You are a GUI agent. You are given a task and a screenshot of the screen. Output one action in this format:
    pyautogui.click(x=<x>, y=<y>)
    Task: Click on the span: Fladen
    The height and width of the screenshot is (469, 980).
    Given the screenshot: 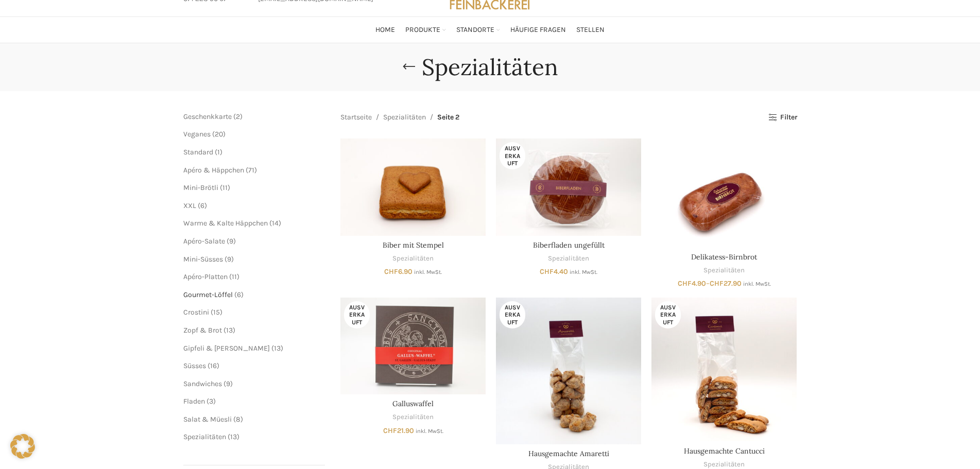 What is the action you would take?
    pyautogui.click(x=194, y=401)
    